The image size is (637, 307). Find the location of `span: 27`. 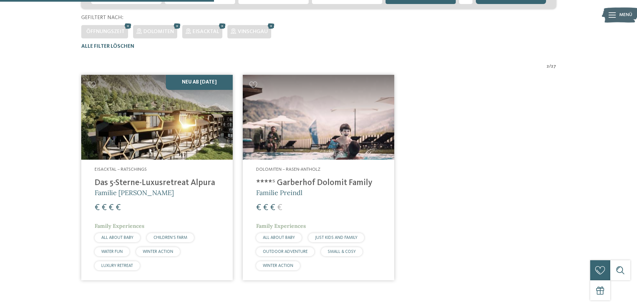

span: 27 is located at coordinates (553, 67).